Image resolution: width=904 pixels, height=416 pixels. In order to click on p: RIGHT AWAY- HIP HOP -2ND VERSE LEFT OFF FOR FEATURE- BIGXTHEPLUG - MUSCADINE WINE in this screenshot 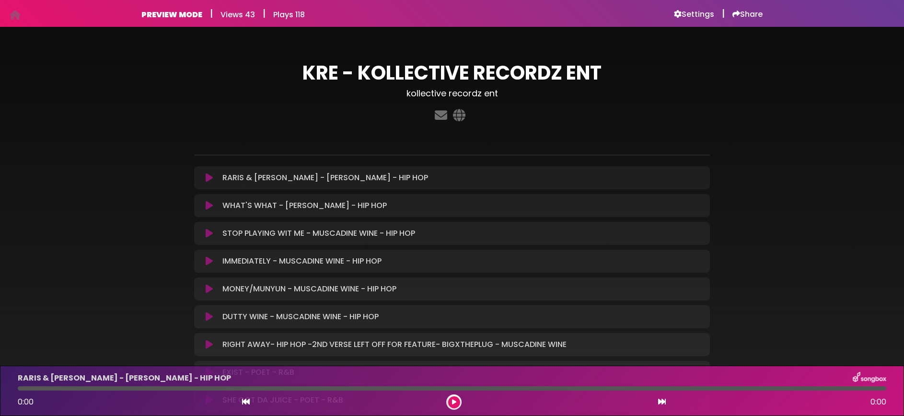, I will do `click(395, 345)`.